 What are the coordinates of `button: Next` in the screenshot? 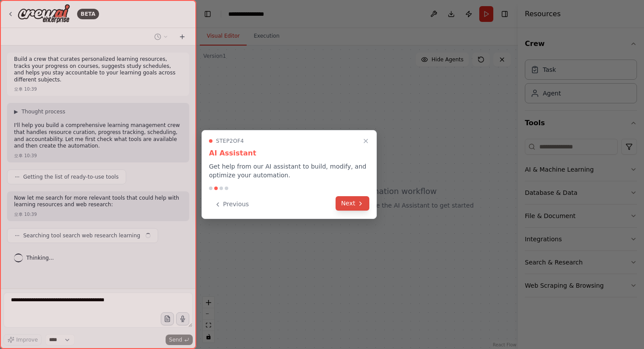 It's located at (352, 203).